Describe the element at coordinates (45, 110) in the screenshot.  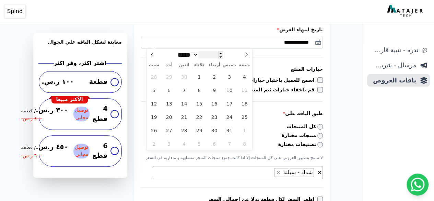
I see `span: ٣٠٠ ر.س.` at that location.